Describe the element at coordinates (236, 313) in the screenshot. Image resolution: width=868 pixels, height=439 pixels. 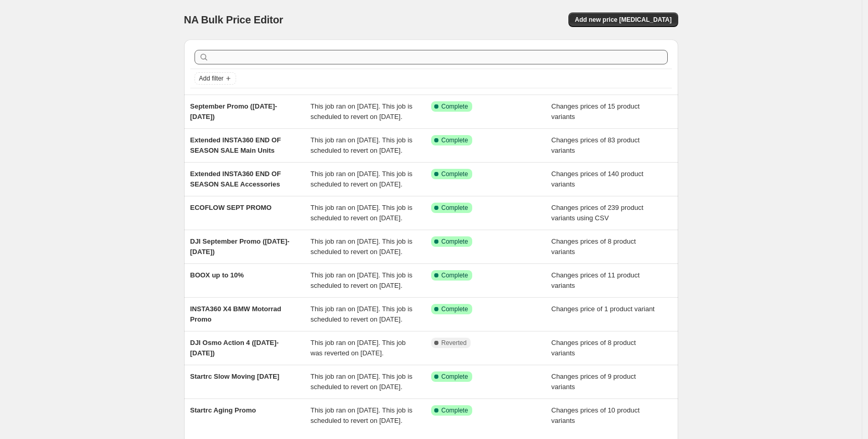
I see `span: INSTA360 X4 BMW Motorrad Promo` at that location.